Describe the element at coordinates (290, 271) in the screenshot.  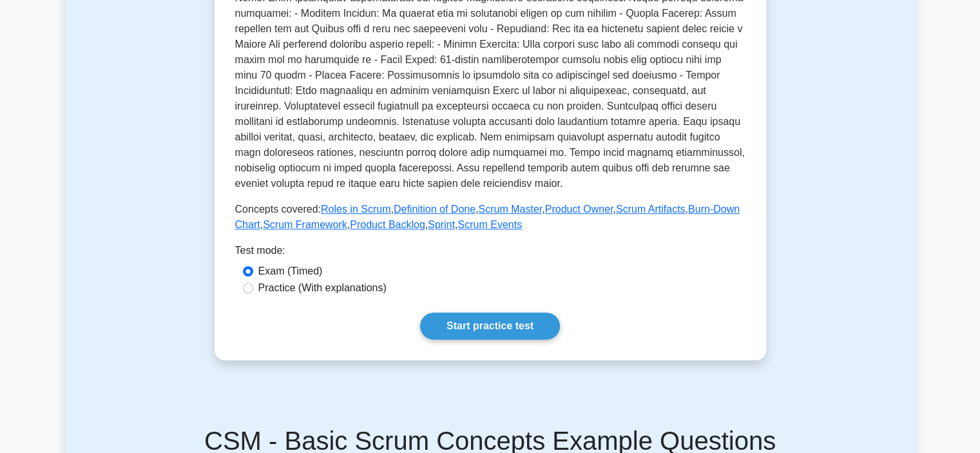
I see `label: Exam (Timed)` at that location.